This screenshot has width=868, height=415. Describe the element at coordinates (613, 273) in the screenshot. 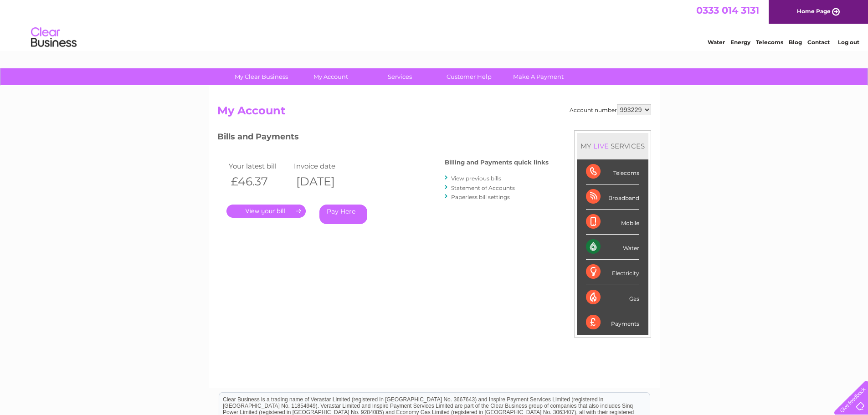

I see `div: Electricity` at that location.